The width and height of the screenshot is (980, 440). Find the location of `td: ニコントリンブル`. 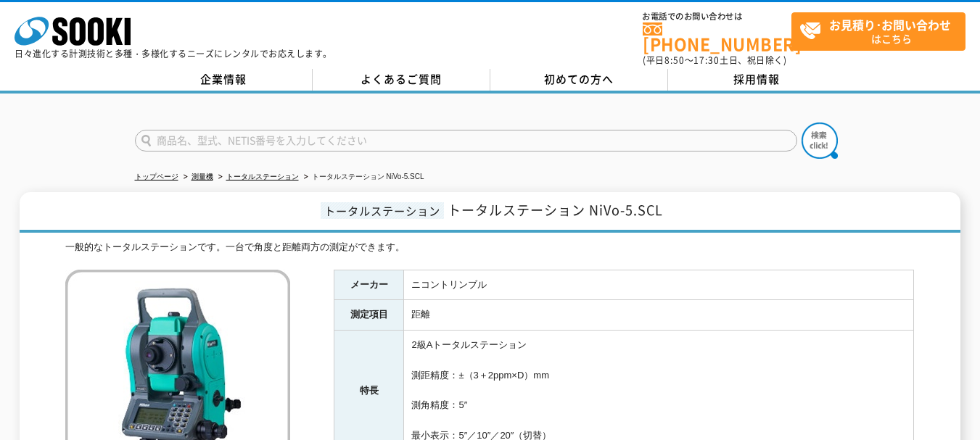

td: ニコントリンブル is located at coordinates (659, 285).